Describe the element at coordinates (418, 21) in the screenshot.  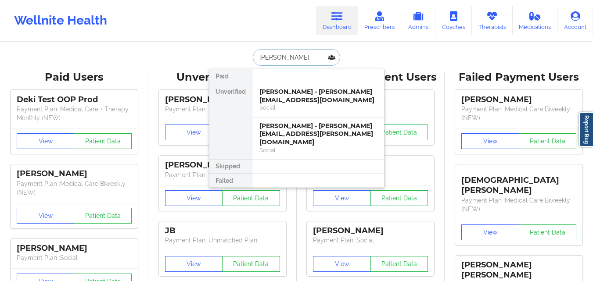
I see `a: Admins` at that location.